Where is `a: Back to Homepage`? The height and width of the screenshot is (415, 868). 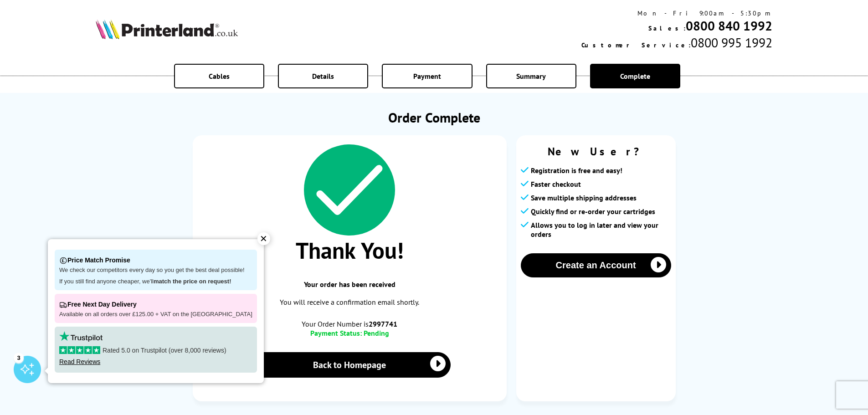
a: Back to Homepage is located at coordinates (350, 365).